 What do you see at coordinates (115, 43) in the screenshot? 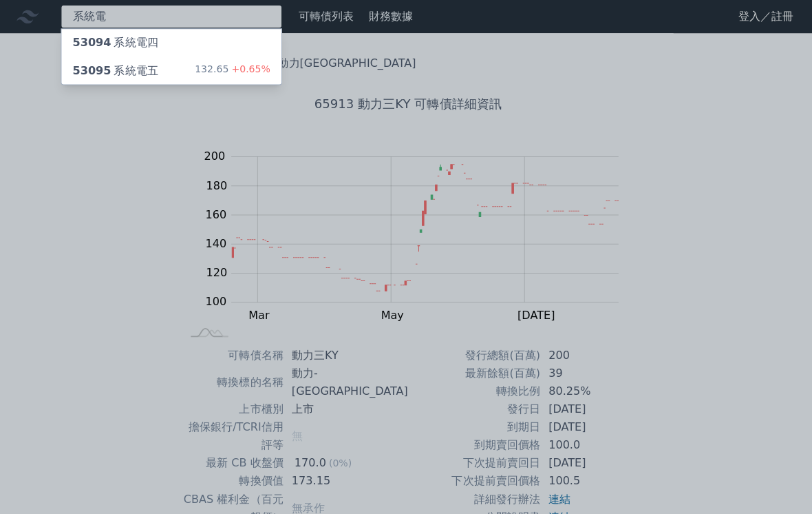
I see `div: 系統電四` at bounding box center [115, 43].